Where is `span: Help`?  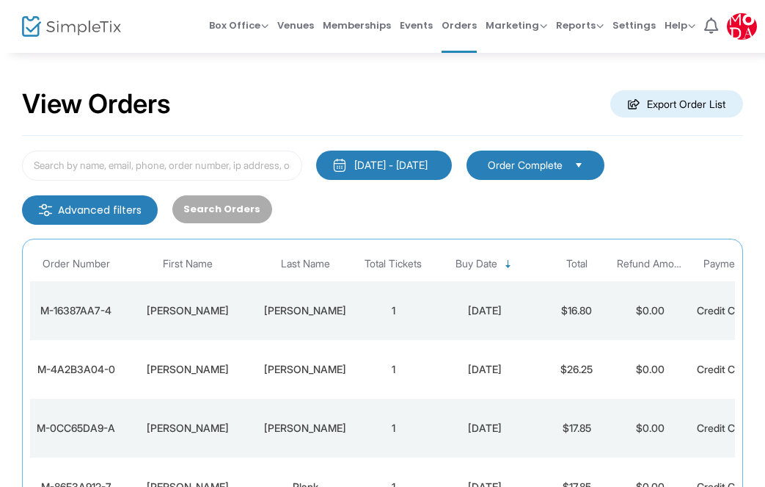
span: Help is located at coordinates (680, 25).